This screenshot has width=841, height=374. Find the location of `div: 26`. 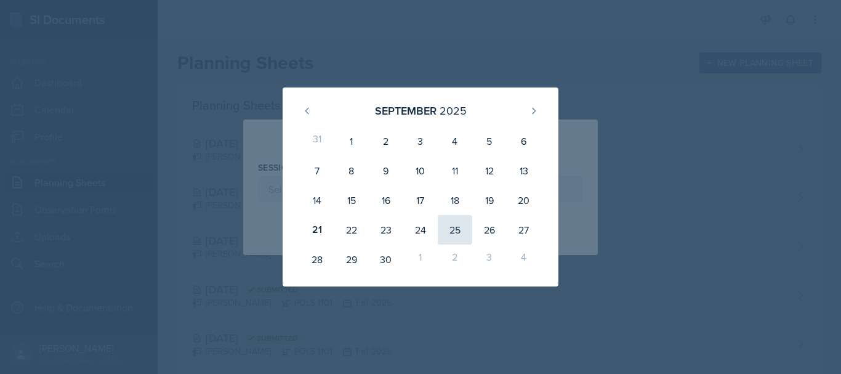

div: 26 is located at coordinates (489, 230).